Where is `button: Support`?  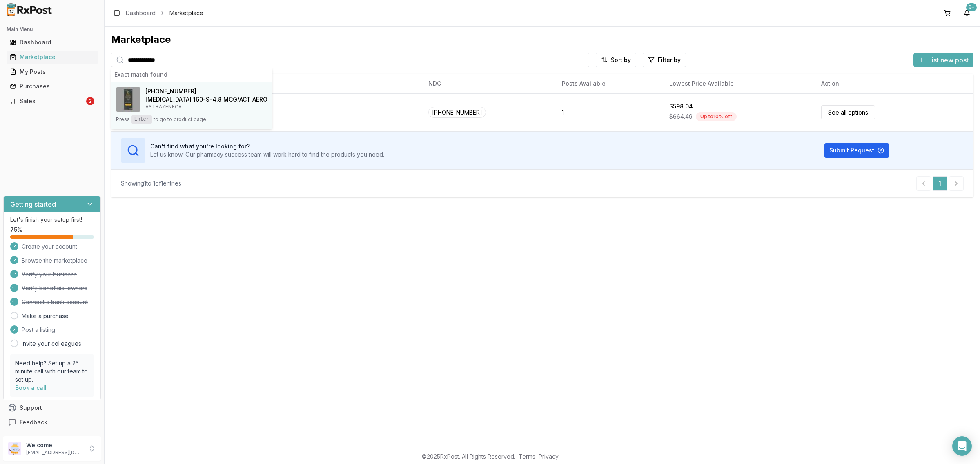
button: Support is located at coordinates (52, 408).